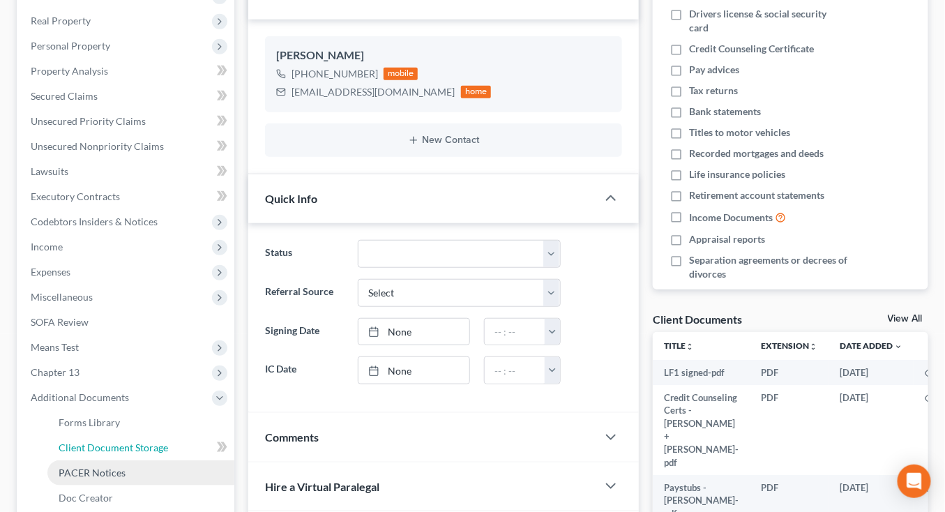 This screenshot has height=512, width=945. I want to click on span: Tax returns, so click(714, 91).